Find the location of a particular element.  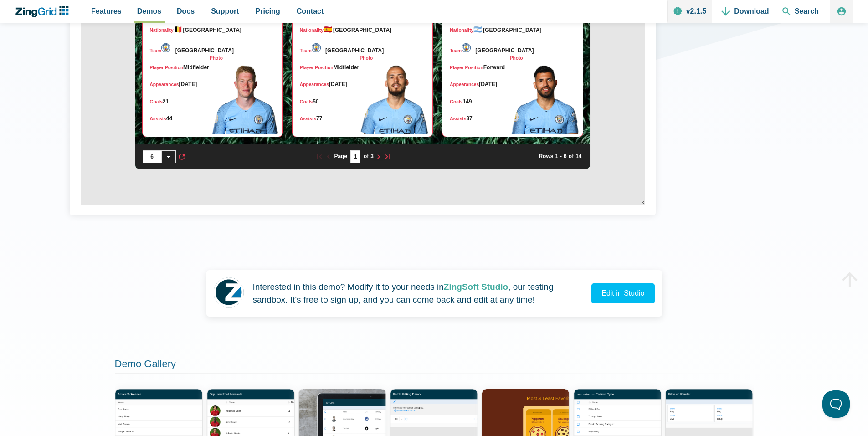

span: Pricing is located at coordinates (268, 11).